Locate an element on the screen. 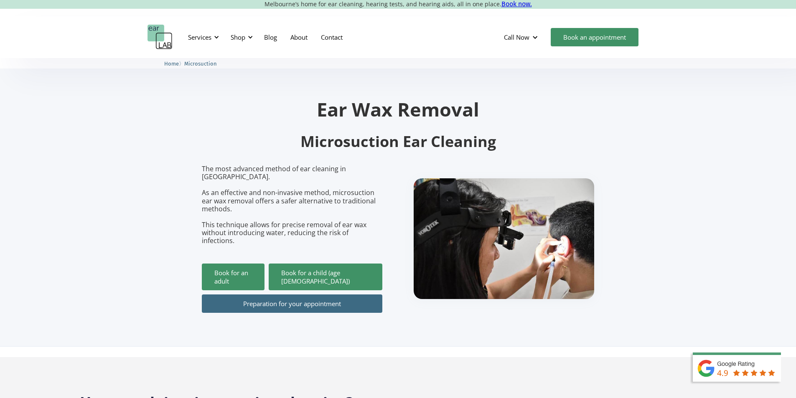  a: About is located at coordinates (299, 37).